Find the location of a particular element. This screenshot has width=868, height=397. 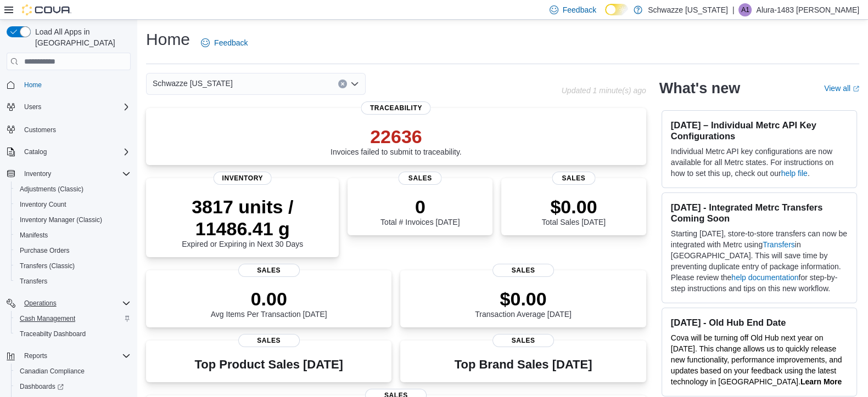

a: help documentation is located at coordinates (765, 278).